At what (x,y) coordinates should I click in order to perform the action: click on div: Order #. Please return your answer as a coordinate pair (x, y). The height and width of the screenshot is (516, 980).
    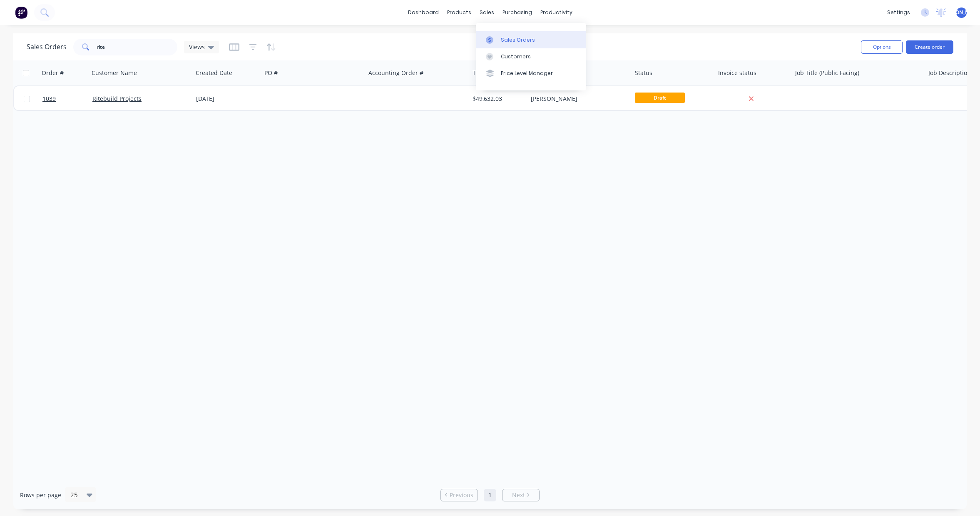
    Looking at the image, I should click on (52, 73).